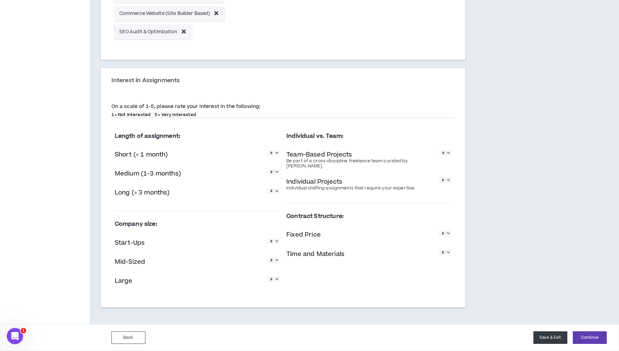 The height and width of the screenshot is (351, 619). Describe the element at coordinates (283, 80) in the screenshot. I see `h3: Interest in Assignments` at that location.